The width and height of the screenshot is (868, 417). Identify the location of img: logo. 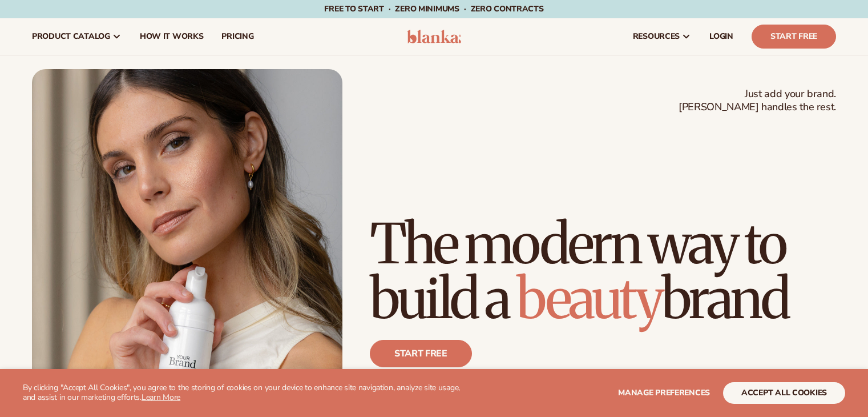
(434, 37).